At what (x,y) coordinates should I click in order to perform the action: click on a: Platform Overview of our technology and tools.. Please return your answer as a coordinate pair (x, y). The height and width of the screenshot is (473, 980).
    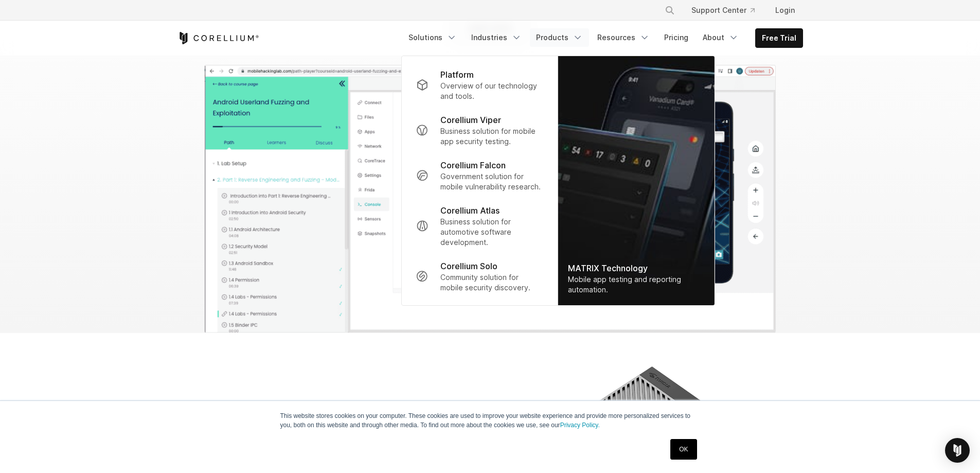
    Looking at the image, I should click on (479, 85).